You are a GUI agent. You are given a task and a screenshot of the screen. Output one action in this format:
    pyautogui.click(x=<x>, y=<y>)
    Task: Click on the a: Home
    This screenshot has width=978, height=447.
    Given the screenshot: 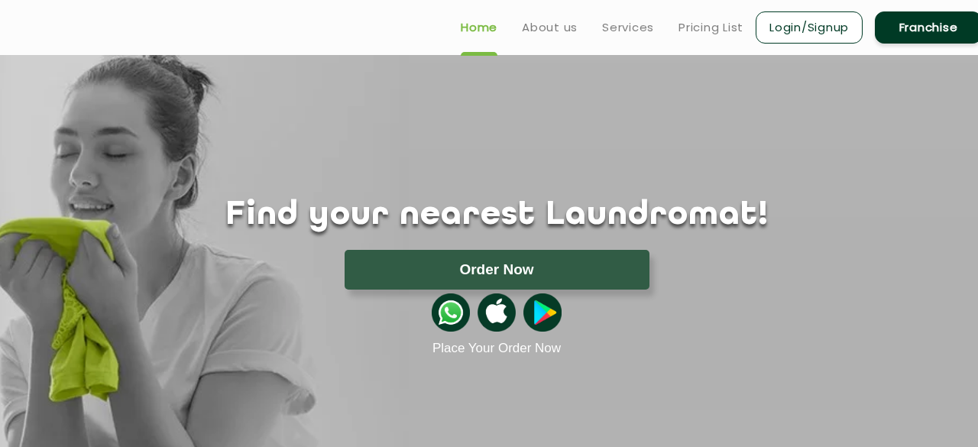 What is the action you would take?
    pyautogui.click(x=479, y=28)
    